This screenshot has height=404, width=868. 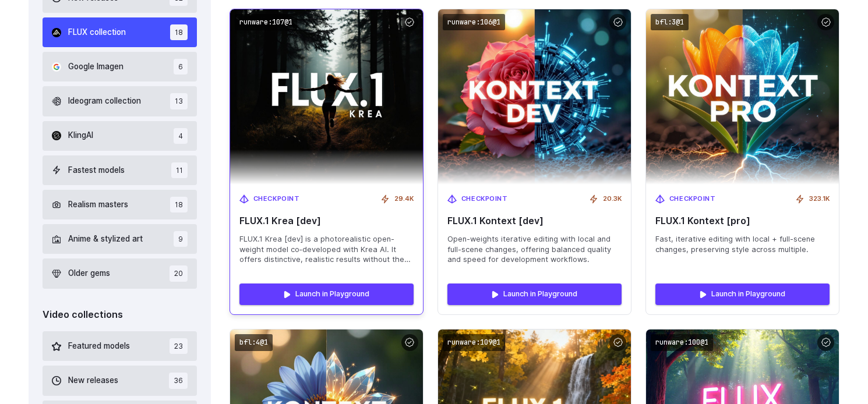 What do you see at coordinates (104, 101) in the screenshot?
I see `span: Ideogram collection` at bounding box center [104, 101].